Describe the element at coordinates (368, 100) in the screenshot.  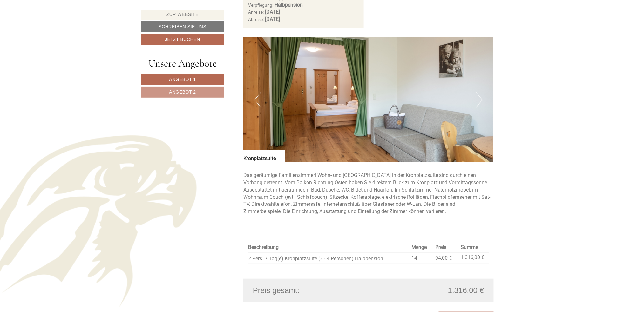
I see `img: image` at that location.